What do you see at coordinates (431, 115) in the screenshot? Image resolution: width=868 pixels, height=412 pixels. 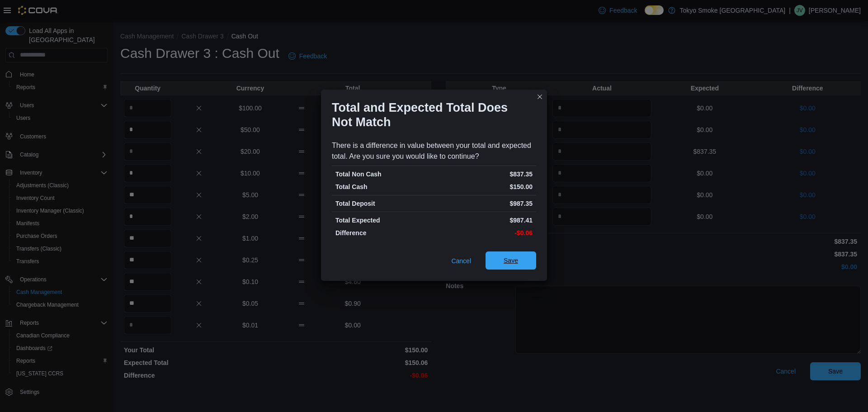 I see `h1: Total and Expected Total Does Not Match` at bounding box center [431, 115].